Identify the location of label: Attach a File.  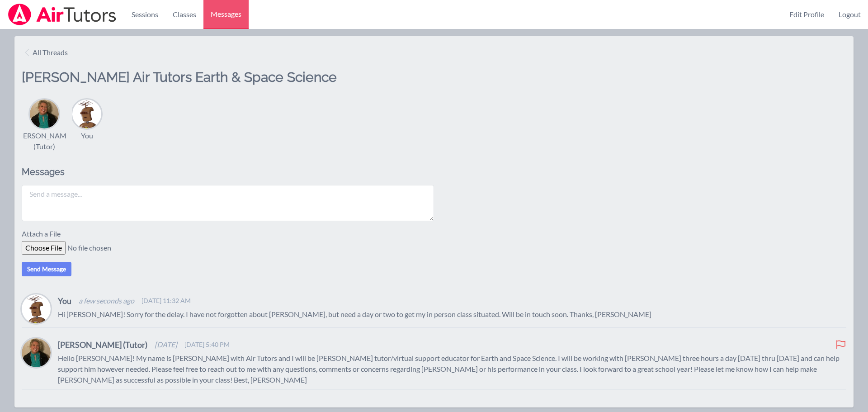
(44, 235).